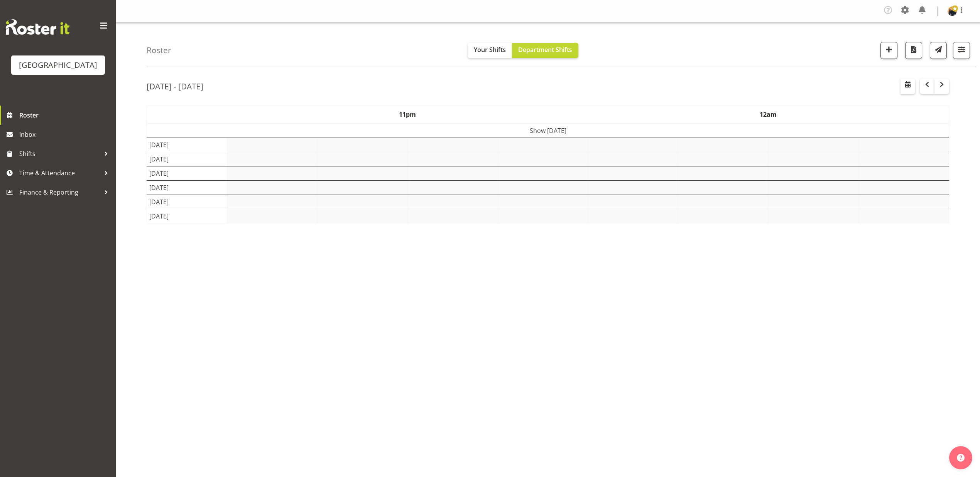 The height and width of the screenshot is (477, 980). Describe the element at coordinates (961, 50) in the screenshot. I see `button: Filter Shifts` at that location.